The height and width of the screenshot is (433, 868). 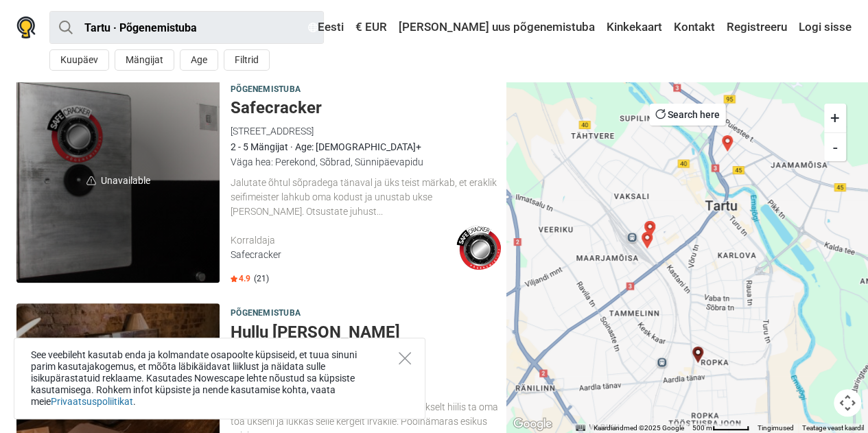 What do you see at coordinates (343, 240) in the screenshot?
I see `div: Korraldaja` at bounding box center [343, 240].